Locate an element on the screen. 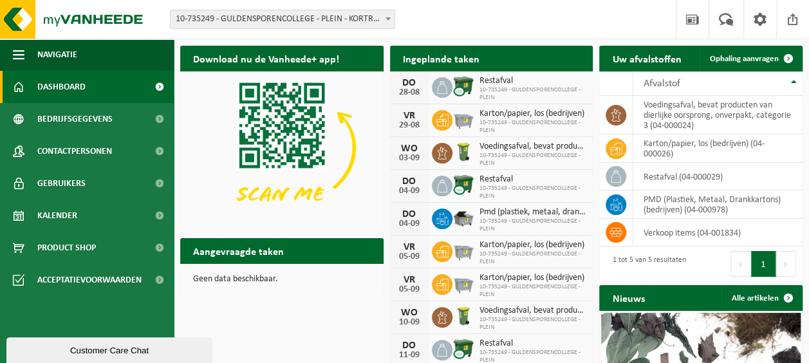 The height and width of the screenshot is (363, 809). span: Gebruikers is located at coordinates (61, 183).